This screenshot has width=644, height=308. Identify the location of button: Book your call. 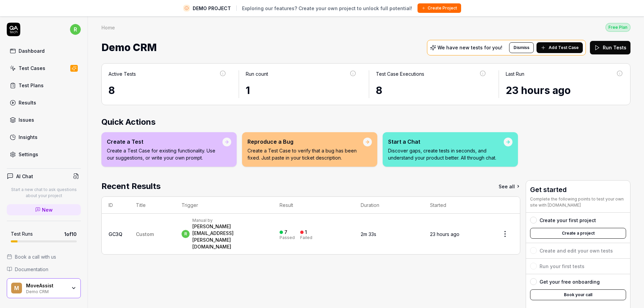
(578, 295).